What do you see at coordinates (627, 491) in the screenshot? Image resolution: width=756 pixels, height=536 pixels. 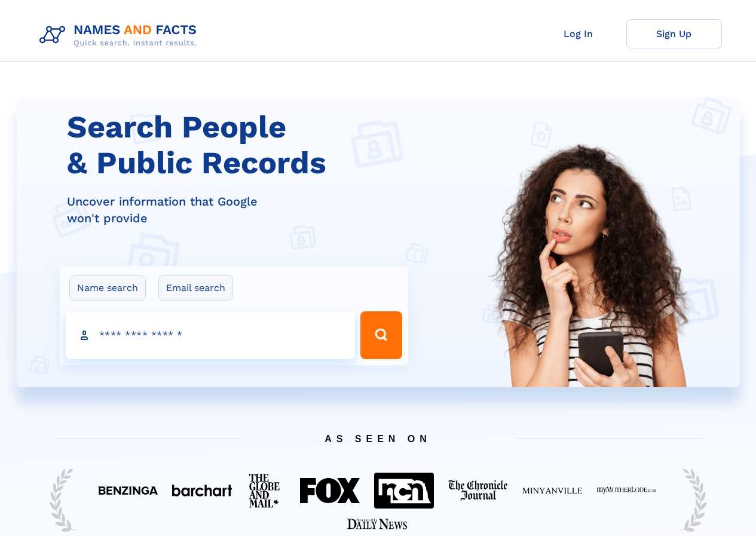 I see `img: Featured on My Mother Lode` at bounding box center [627, 491].